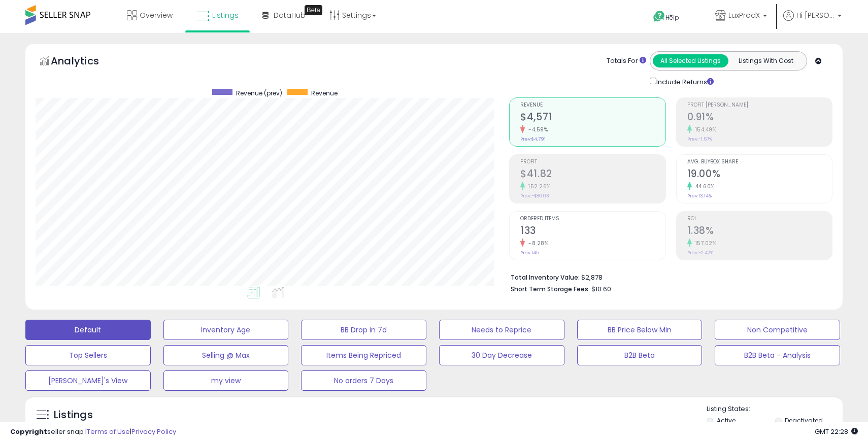 The width and height of the screenshot is (868, 442). Describe the element at coordinates (533, 139) in the screenshot. I see `small: Prev: $4,791` at that location.